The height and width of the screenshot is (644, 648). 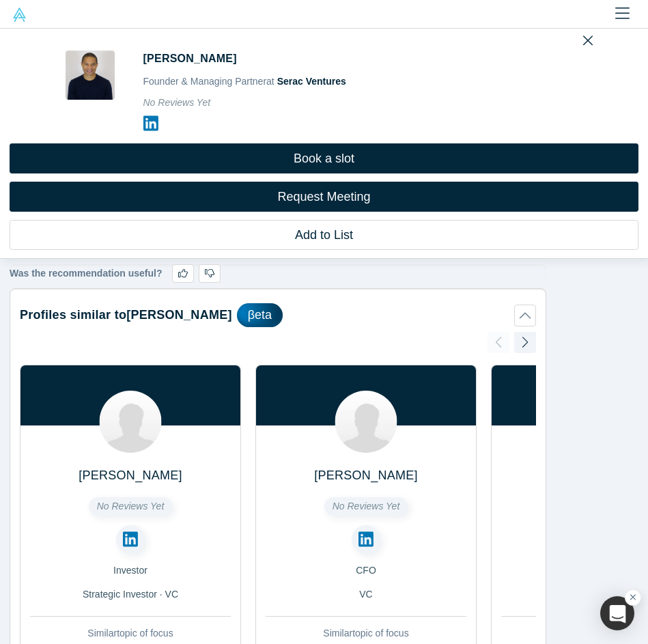 I want to click on div: Strategic Investor · VC, so click(x=131, y=595).